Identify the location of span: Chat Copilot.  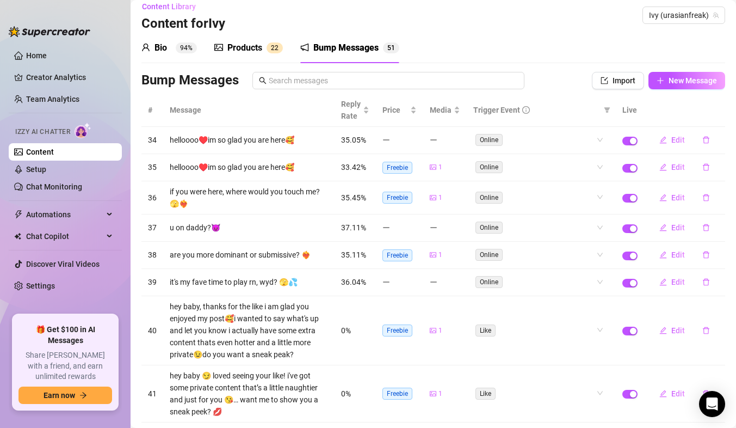
(65, 236).